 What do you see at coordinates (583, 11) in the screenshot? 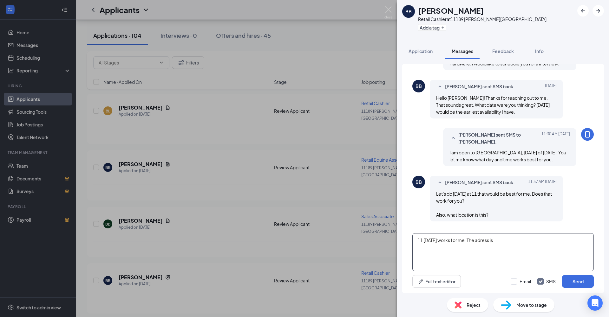
I see `button: ArrowLeftNew` at bounding box center [583, 11].